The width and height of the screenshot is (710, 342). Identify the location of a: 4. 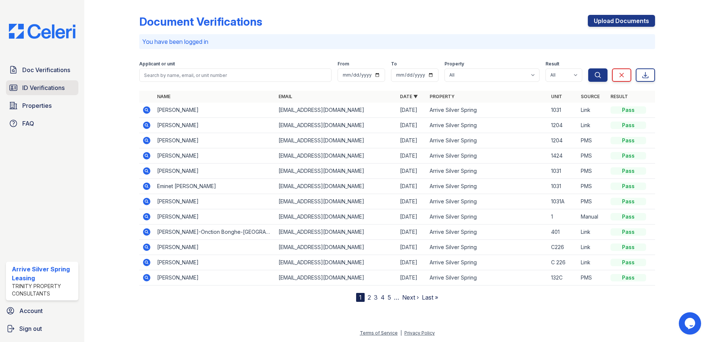
(383, 297).